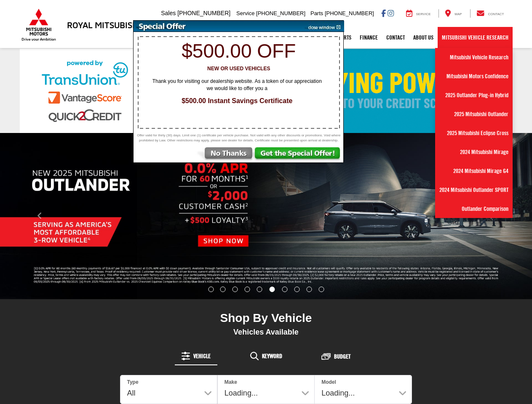 This screenshot has width=532, height=404. Describe the element at coordinates (473, 152) in the screenshot. I see `a: 2024 Mitsubishi Mirage` at that location.